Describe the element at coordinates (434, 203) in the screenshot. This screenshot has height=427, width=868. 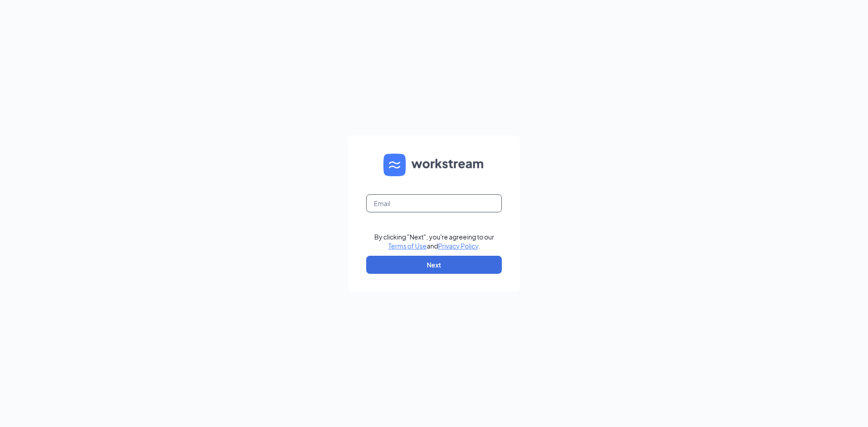
I see `input: Email` at that location.